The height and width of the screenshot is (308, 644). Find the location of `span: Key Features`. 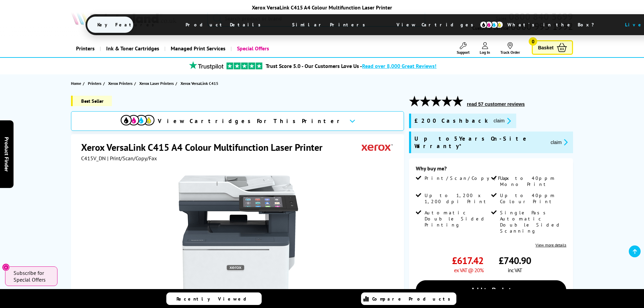

span: Key Features is located at coordinates (127, 24).